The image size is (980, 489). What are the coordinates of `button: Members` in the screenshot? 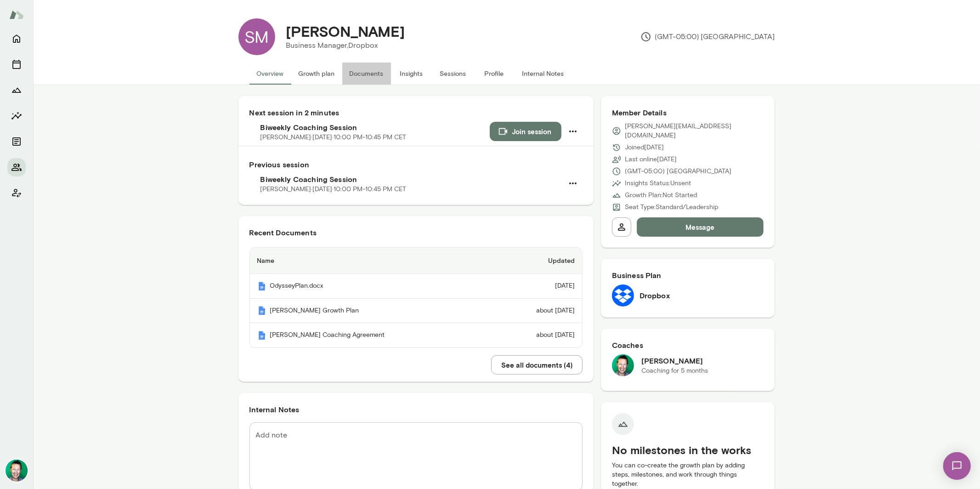 It's located at (16, 167).